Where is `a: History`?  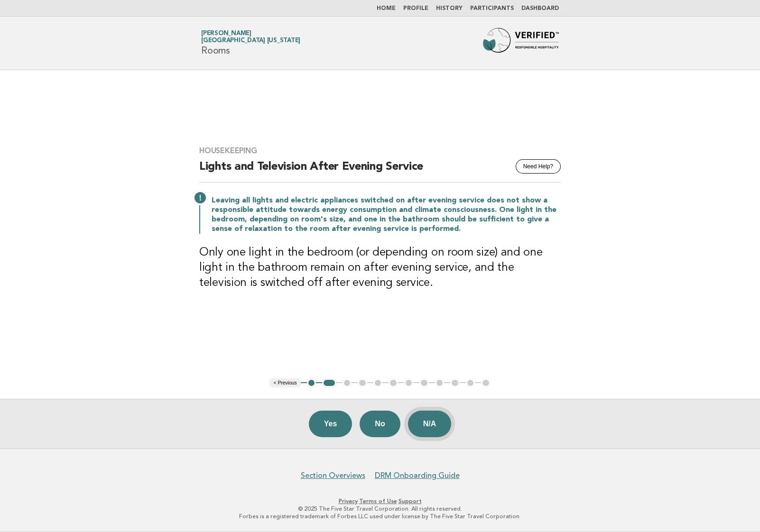 a: History is located at coordinates (450, 8).